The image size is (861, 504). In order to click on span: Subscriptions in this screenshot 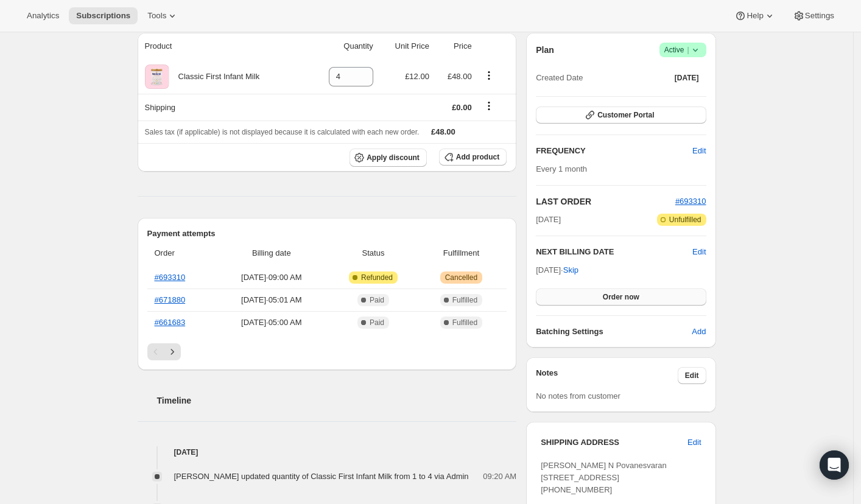, I will do `click(103, 16)`.